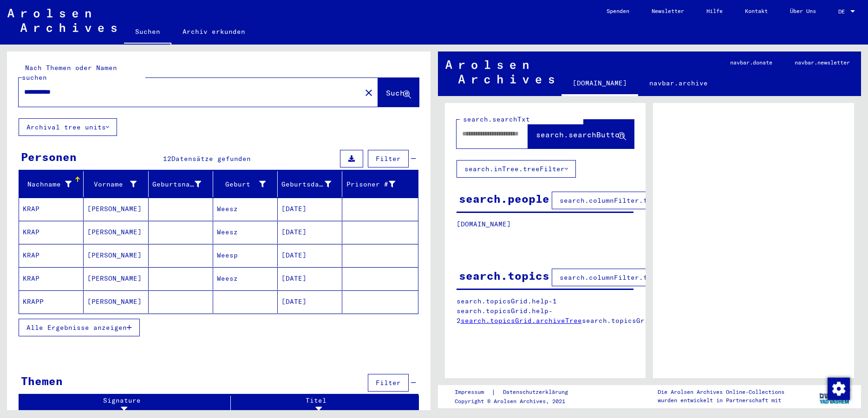  I want to click on button: Archival tree units, so click(68, 127).